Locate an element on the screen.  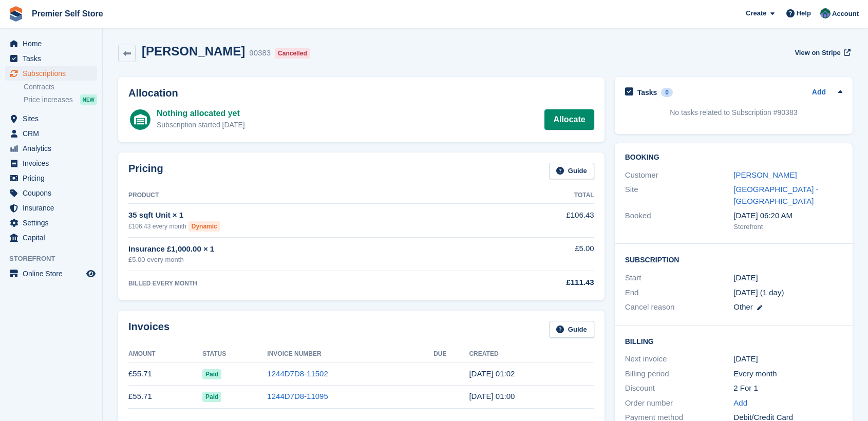
div: 35 sqft Unit × 1 is located at coordinates (307, 215).